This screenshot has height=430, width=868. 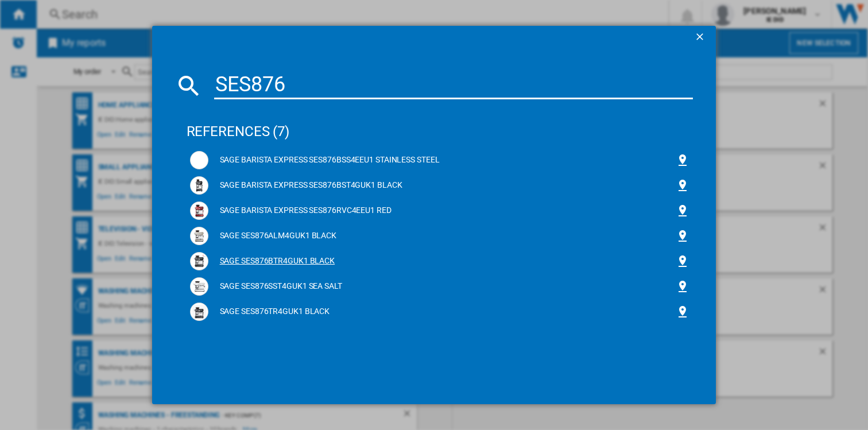 What do you see at coordinates (442, 211) in the screenshot?
I see `div: SAGE BARISTA EXPRESS SES876RVC4EEU1 RED` at bounding box center [442, 211].